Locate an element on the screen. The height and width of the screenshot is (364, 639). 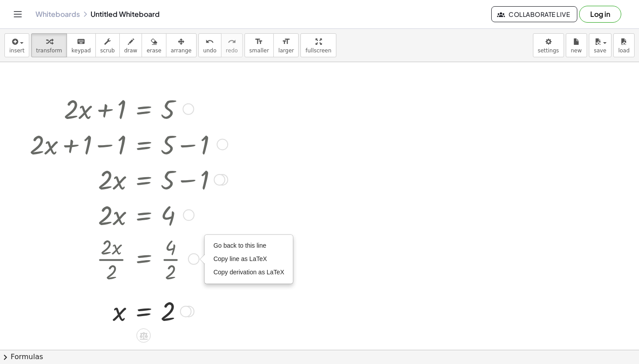
span: new is located at coordinates (576, 51).